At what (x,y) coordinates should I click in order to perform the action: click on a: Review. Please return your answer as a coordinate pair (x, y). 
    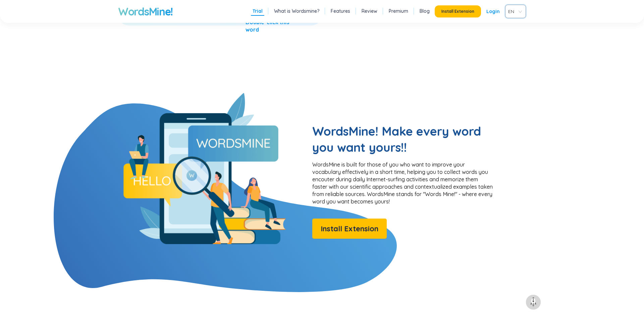
    Looking at the image, I should click on (369, 11).